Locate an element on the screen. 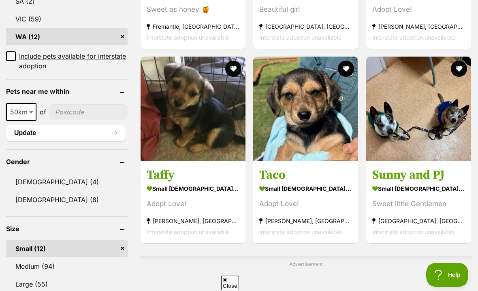 The width and height of the screenshot is (478, 291). a: VIC (59) is located at coordinates (67, 19).